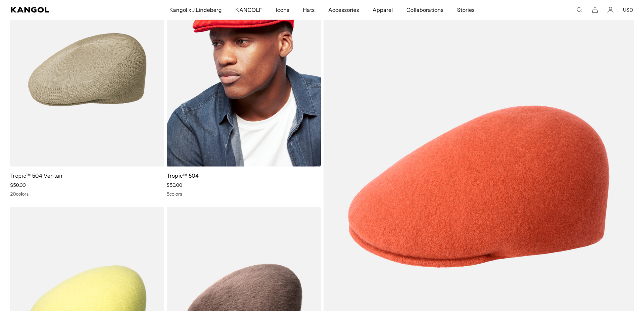 The image size is (644, 311). What do you see at coordinates (87, 194) in the screenshot?
I see `div: 20 colors` at bounding box center [87, 194].